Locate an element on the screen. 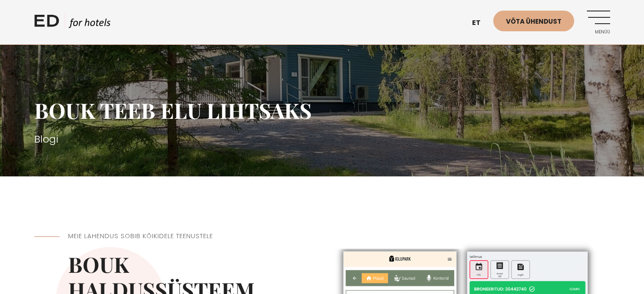 The width and height of the screenshot is (644, 294). a: Võta ühendust is located at coordinates (533, 21).